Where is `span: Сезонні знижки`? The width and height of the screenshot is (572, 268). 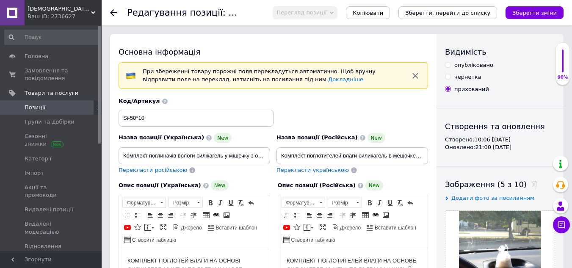
span: Сезонні знижки is located at coordinates (51, 140).